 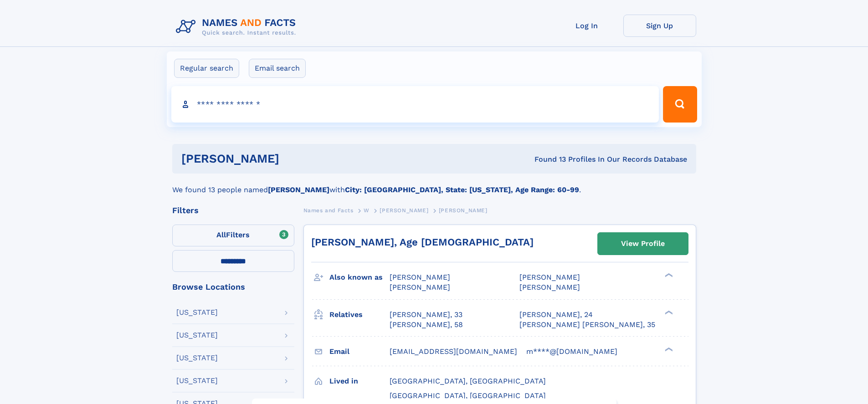 I want to click on h3: Relatives, so click(x=359, y=315).